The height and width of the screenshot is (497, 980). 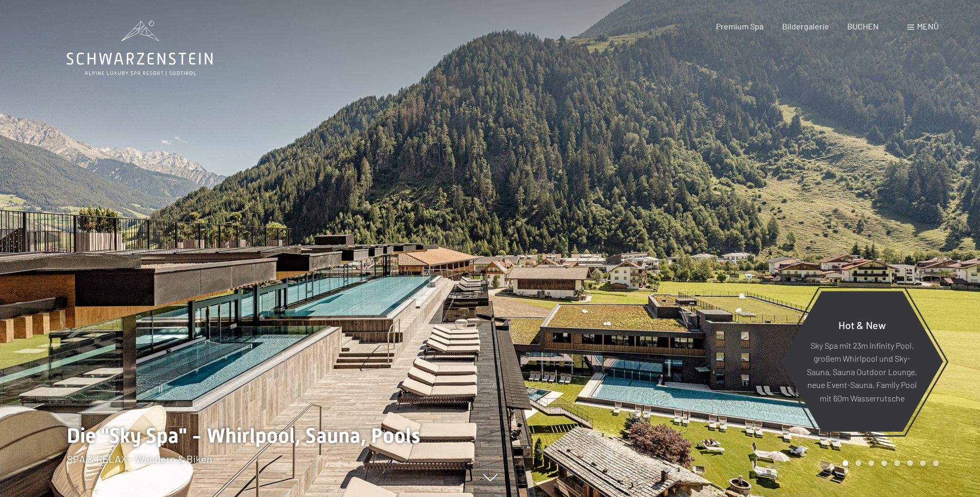 What do you see at coordinates (740, 26) in the screenshot?
I see `a: Premium Spa` at bounding box center [740, 26].